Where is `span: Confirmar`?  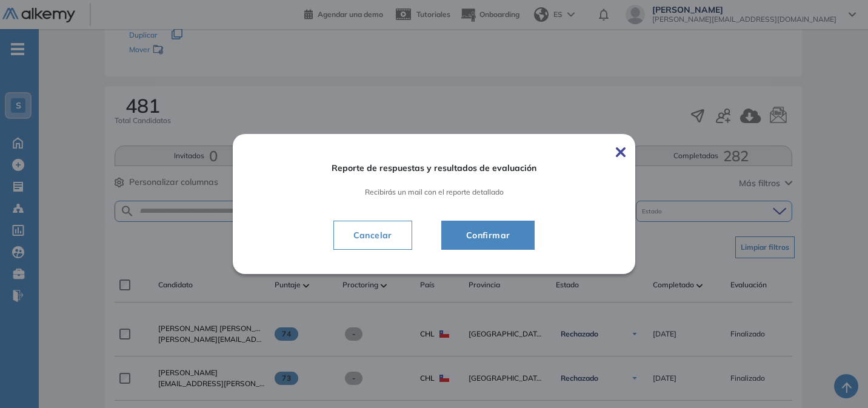 span: Confirmar is located at coordinates (488, 235).